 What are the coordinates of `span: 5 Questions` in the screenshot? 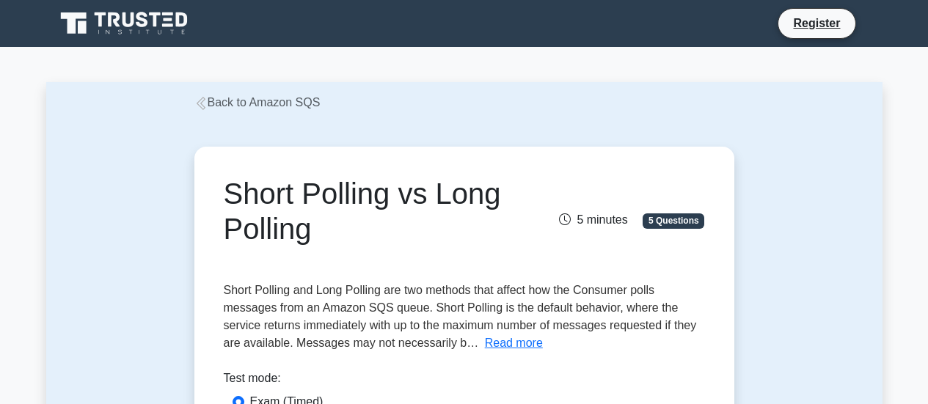 It's located at (674, 221).